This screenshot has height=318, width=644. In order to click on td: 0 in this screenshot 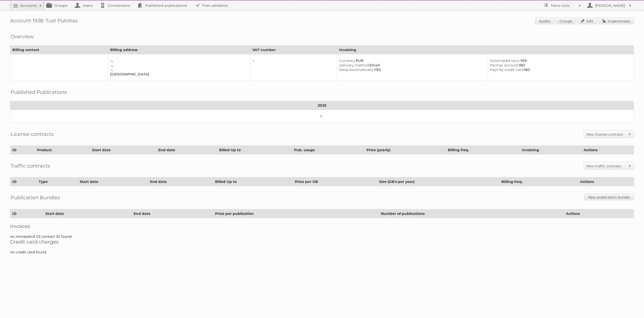, I will do `click(322, 116)`.